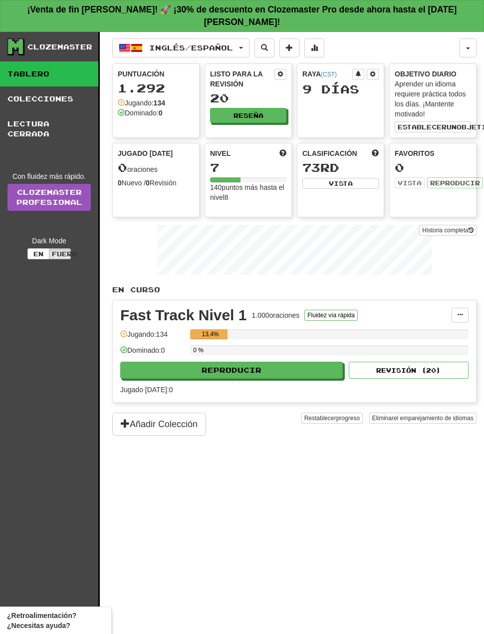  What do you see at coordinates (290, 48) in the screenshot?
I see `button: Añadir frase a la colección` at bounding box center [290, 48].